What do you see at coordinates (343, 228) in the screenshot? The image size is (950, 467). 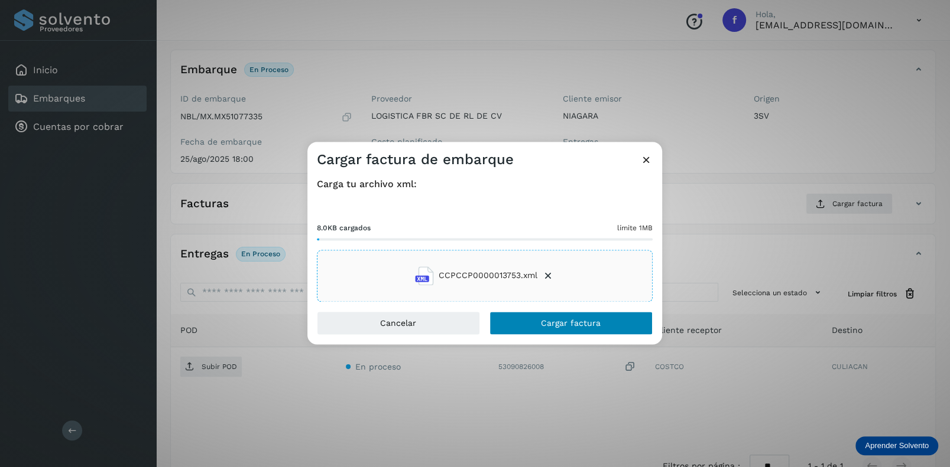 I see `span: 8.0KB cargados` at bounding box center [343, 228].